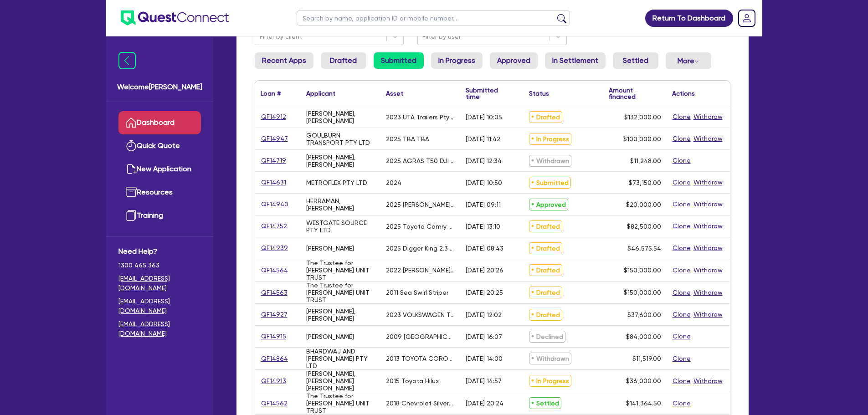 The width and height of the screenshot is (868, 415). What do you see at coordinates (274, 381) in the screenshot?
I see `a: QF14913` at bounding box center [274, 381].